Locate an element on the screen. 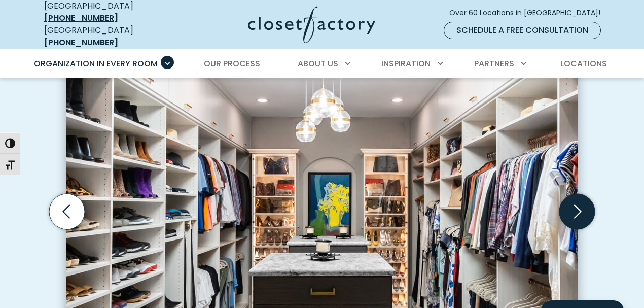 This screenshot has width=644, height=308. span: Inspiration is located at coordinates (406, 63).